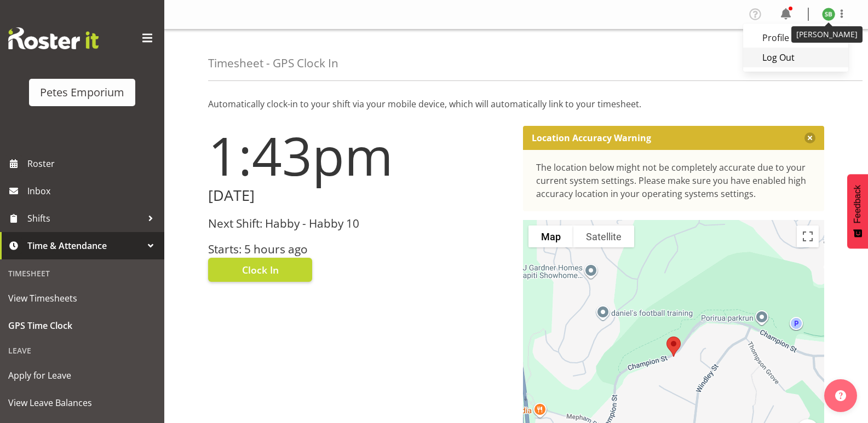 This screenshot has height=423, width=868. Describe the element at coordinates (273, 63) in the screenshot. I see `h4: Timesheet - GPS Clock In` at that location.